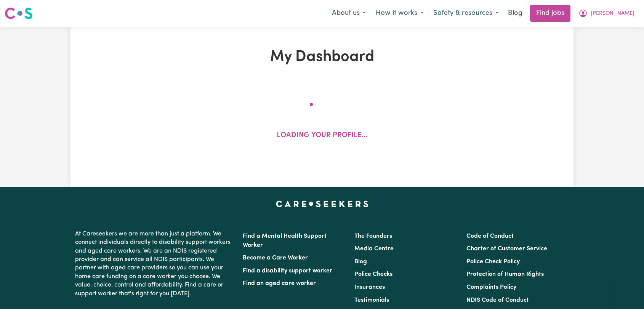  Describe the element at coordinates (19, 13) in the screenshot. I see `img: Careseekers logo` at that location.